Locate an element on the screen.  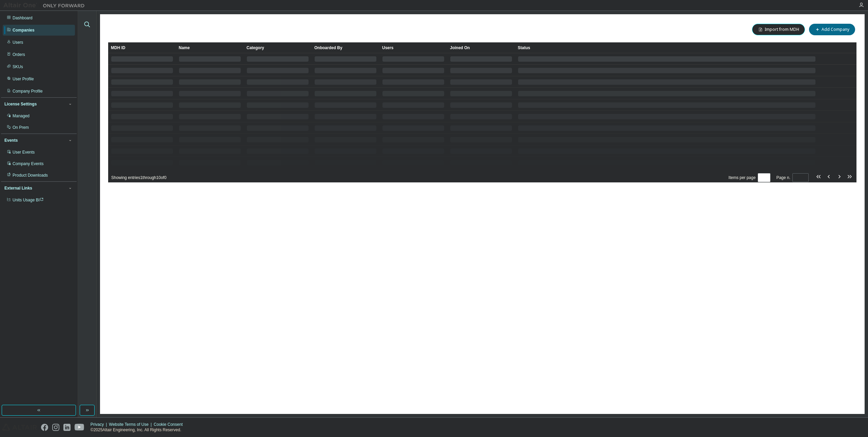
div: Product Downloads is located at coordinates (30, 175).